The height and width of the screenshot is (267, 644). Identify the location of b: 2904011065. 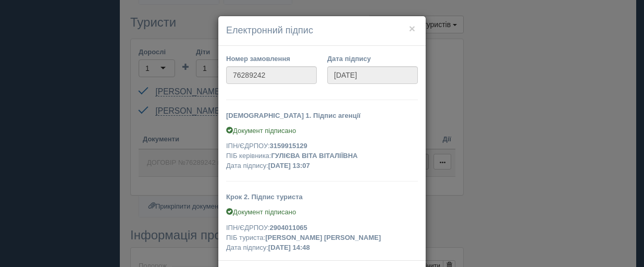
(289, 228).